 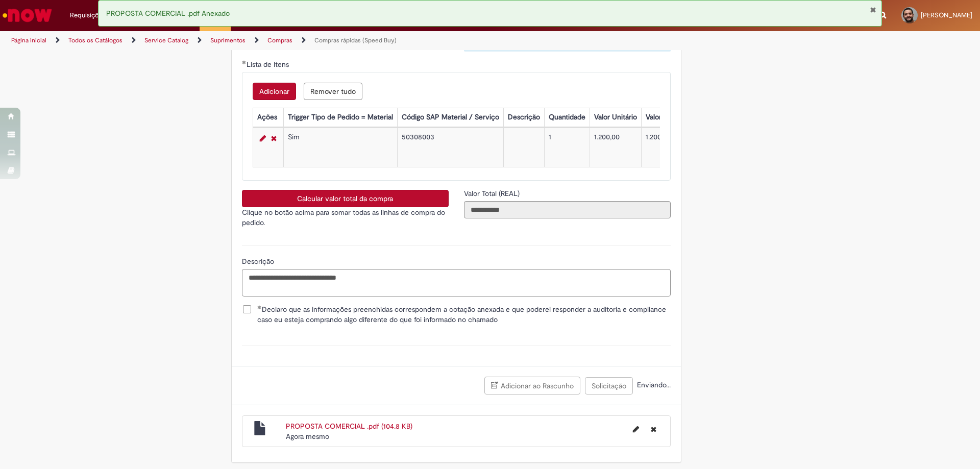 What do you see at coordinates (29, 40) in the screenshot?
I see `a: Página inicial` at bounding box center [29, 40].